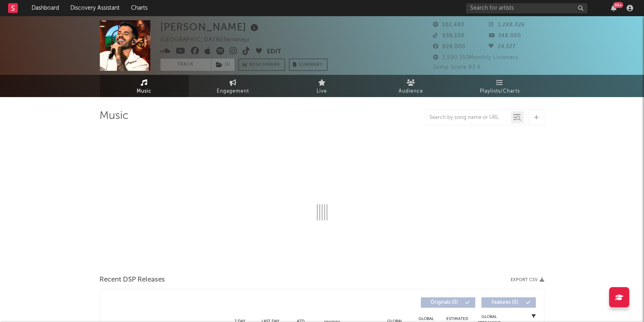 The height and width of the screenshot is (322, 644). Describe the element at coordinates (448, 302) in the screenshot. I see `button: Originals(0)` at that location.